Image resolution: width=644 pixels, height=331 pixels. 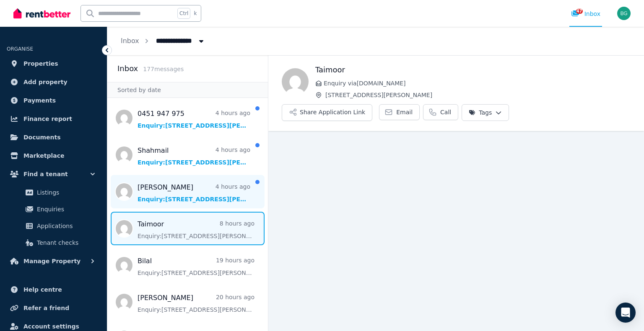 I want to click on img: RentBetter, so click(x=42, y=13).